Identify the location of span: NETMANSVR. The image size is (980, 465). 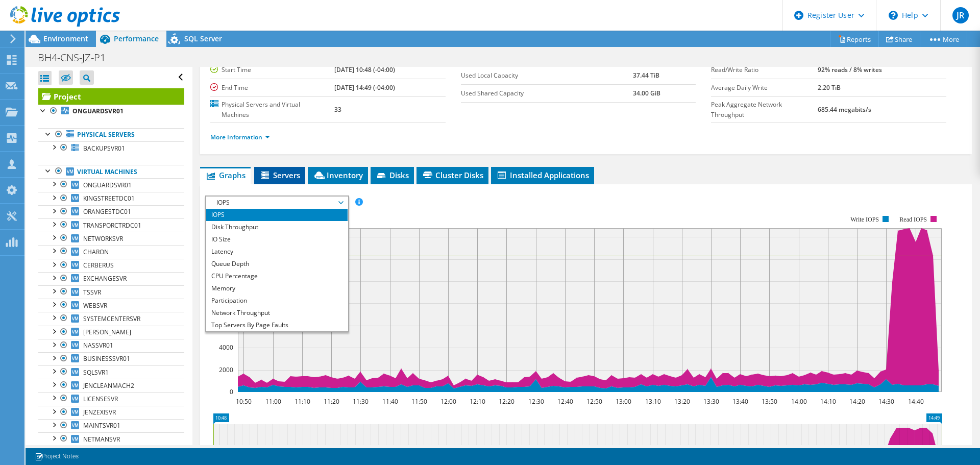
(102, 439).